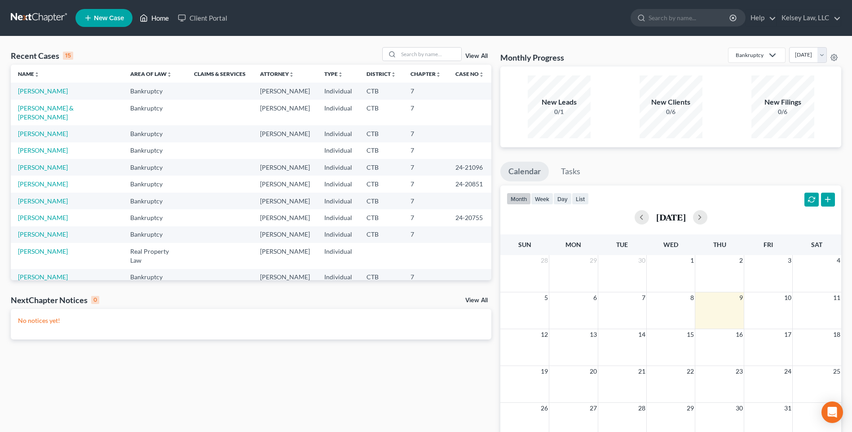 This screenshot has height=432, width=852. Describe the element at coordinates (768, 244) in the screenshot. I see `span: Fri` at that location.